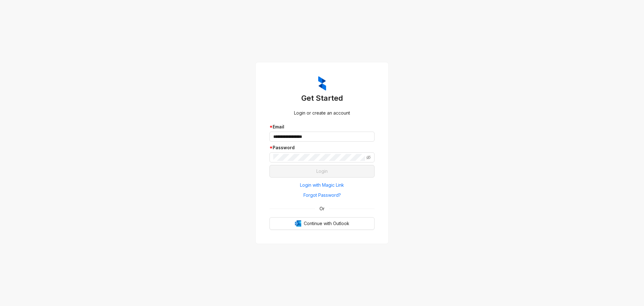 This screenshot has height=306, width=644. Describe the element at coordinates (322, 113) in the screenshot. I see `div: Login or create an account` at that location.